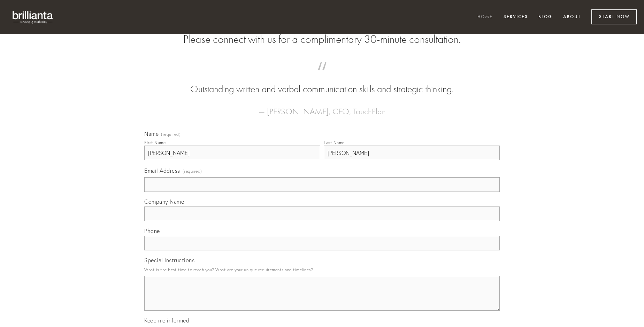 Image resolution: width=644 pixels, height=327 pixels. Describe the element at coordinates (322, 83) in the screenshot. I see `blockquote: Outstanding written and verbal communication skills and strategic thinking.` at that location.